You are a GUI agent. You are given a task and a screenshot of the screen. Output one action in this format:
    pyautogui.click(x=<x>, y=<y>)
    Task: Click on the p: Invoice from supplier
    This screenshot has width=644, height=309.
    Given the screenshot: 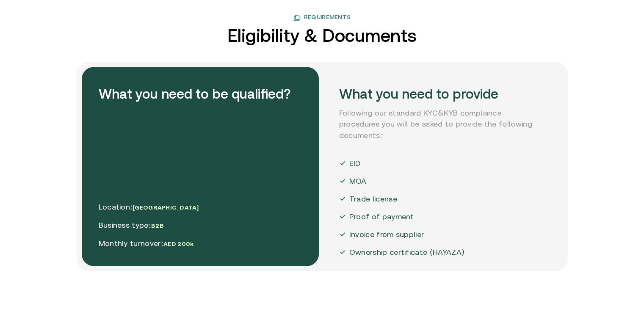 What is the action you would take?
    pyautogui.click(x=387, y=234)
    